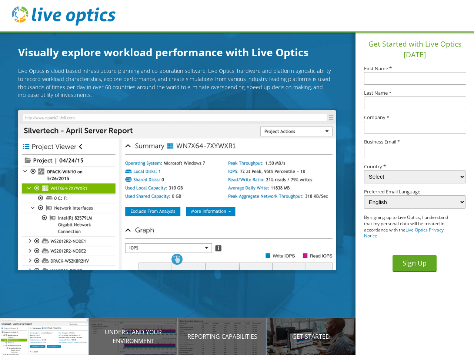  What do you see at coordinates (311, 337) in the screenshot?
I see `p: Get Started` at bounding box center [311, 337].